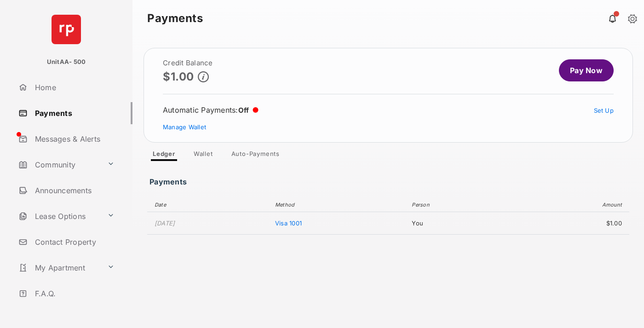 The height and width of the screenshot is (328, 644). Describe the element at coordinates (188, 63) in the screenshot. I see `h2: Credit Balance` at that location.